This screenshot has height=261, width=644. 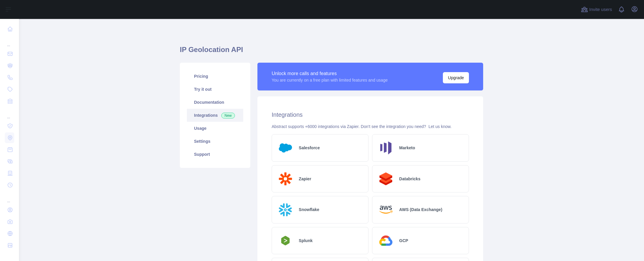 What do you see at coordinates (215, 128) in the screenshot?
I see `a: Usage` at bounding box center [215, 128].